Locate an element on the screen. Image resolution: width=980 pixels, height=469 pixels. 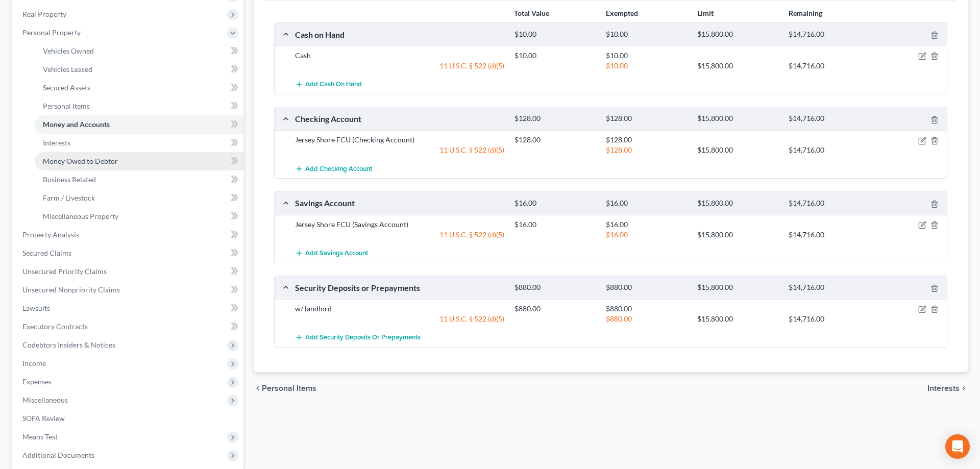
span: SOFA Review is located at coordinates (44, 418).